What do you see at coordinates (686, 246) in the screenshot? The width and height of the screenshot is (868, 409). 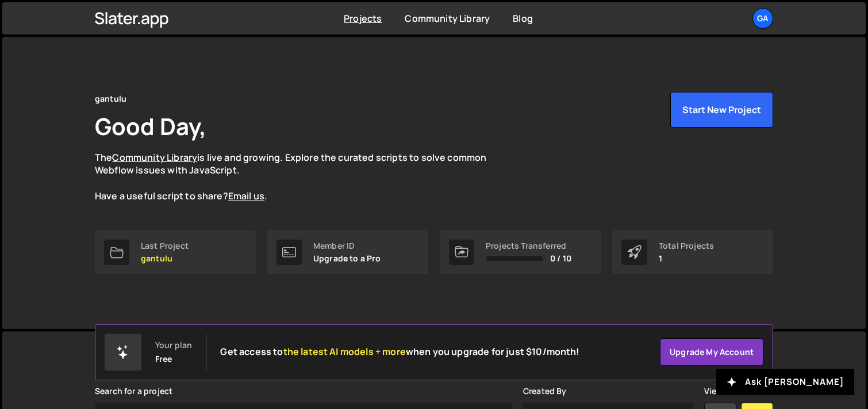 I see `div: Total Projects` at bounding box center [686, 246].